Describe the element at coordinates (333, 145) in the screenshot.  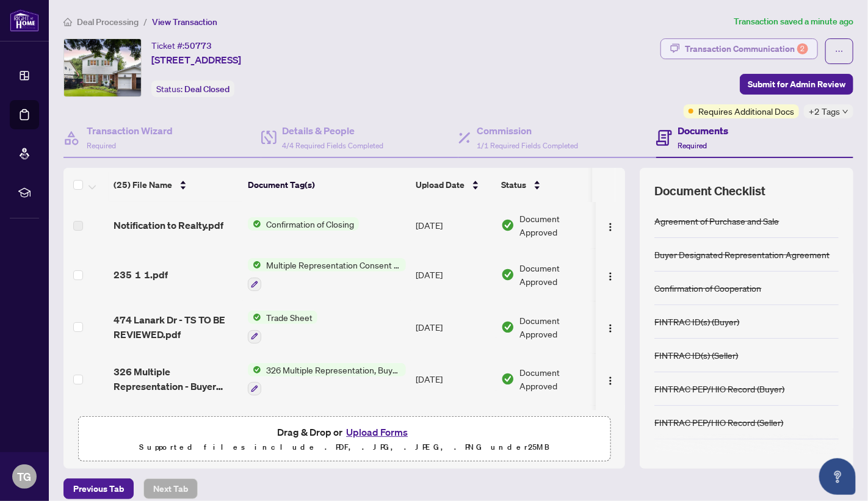
I see `span: 4/4 Required Fields Completed` at that location.